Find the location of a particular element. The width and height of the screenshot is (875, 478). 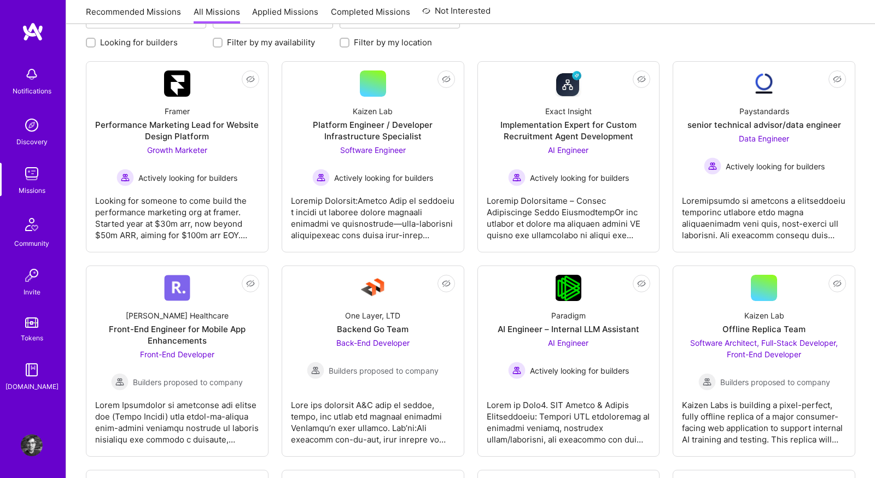

img: Community is located at coordinates (32, 225).